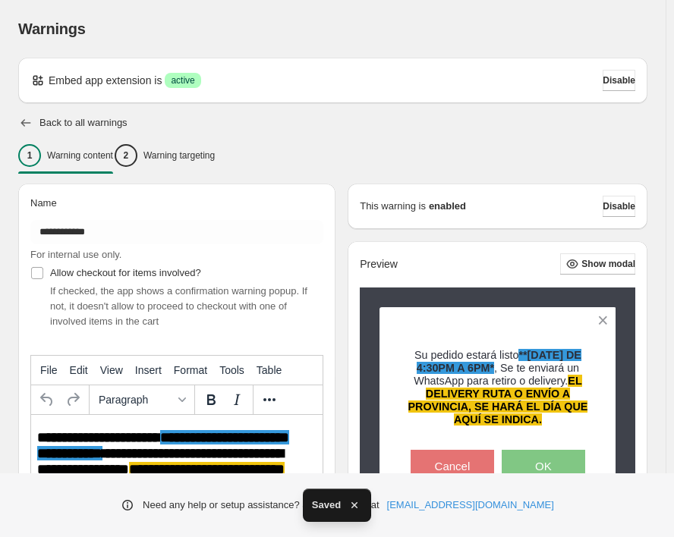 This screenshot has width=674, height=537. What do you see at coordinates (76, 254) in the screenshot?
I see `span: For internal use only.` at bounding box center [76, 254].